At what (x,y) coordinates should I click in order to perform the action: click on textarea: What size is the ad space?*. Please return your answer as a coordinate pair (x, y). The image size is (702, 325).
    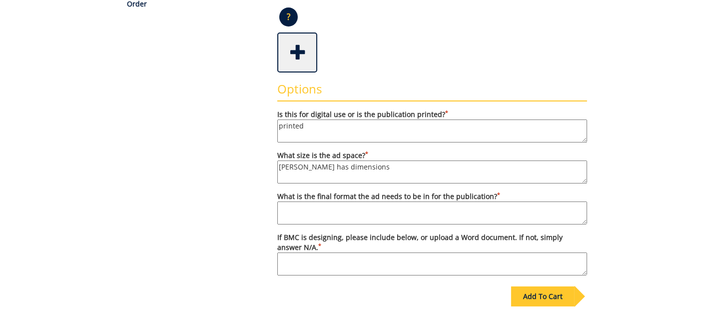
    Looking at the image, I should click on (432, 172).